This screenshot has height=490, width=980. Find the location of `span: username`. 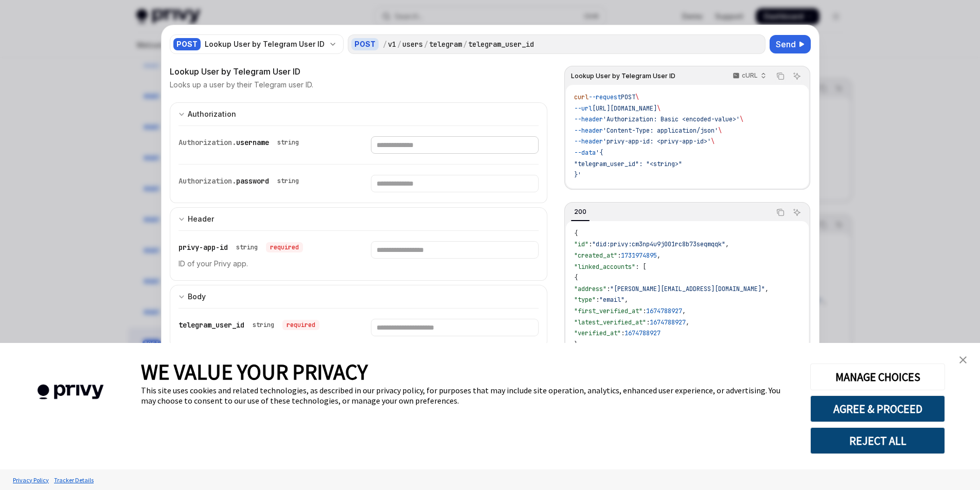

span: username is located at coordinates (252, 142).